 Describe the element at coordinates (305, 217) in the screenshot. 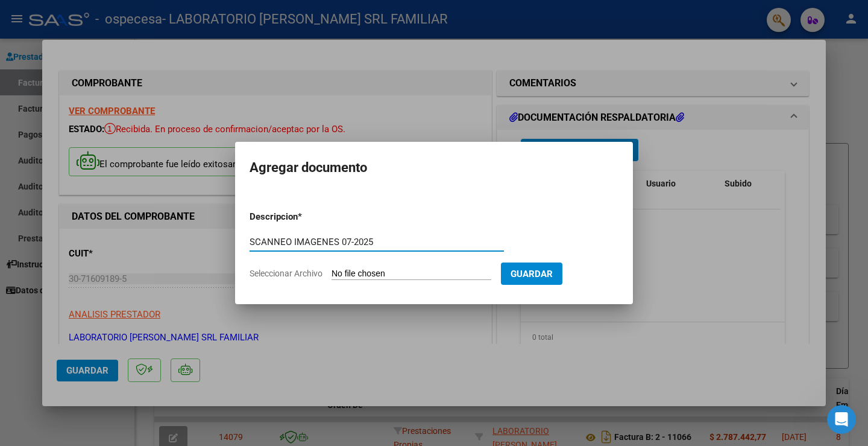

I see `p: Descripcion` at that location.